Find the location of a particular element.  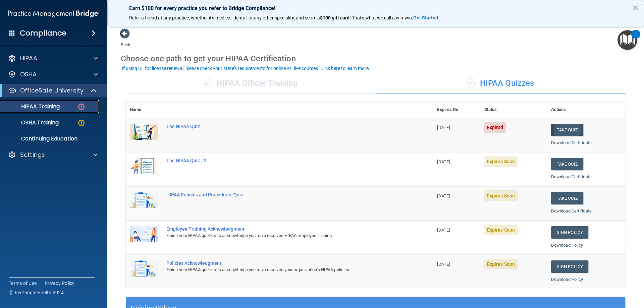

p: Earn $100 for every practice you refer to Bridge Compliance! is located at coordinates (376, 8).